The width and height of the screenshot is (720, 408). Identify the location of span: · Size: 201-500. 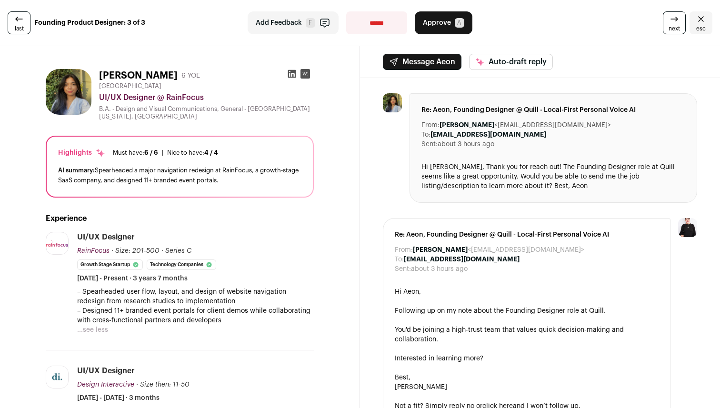
(135, 251).